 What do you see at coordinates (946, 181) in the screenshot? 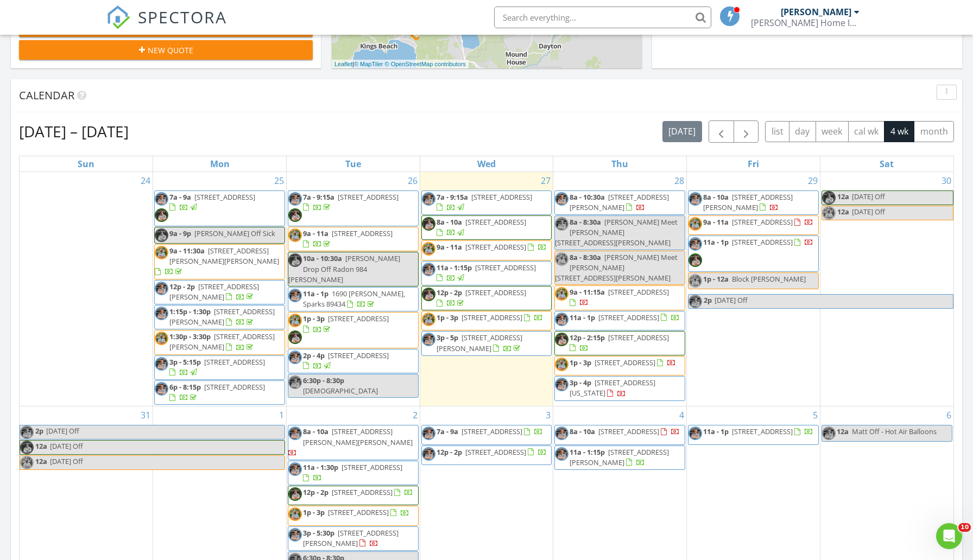
I see `a: Go to August 30, 2025` at bounding box center [946, 181].